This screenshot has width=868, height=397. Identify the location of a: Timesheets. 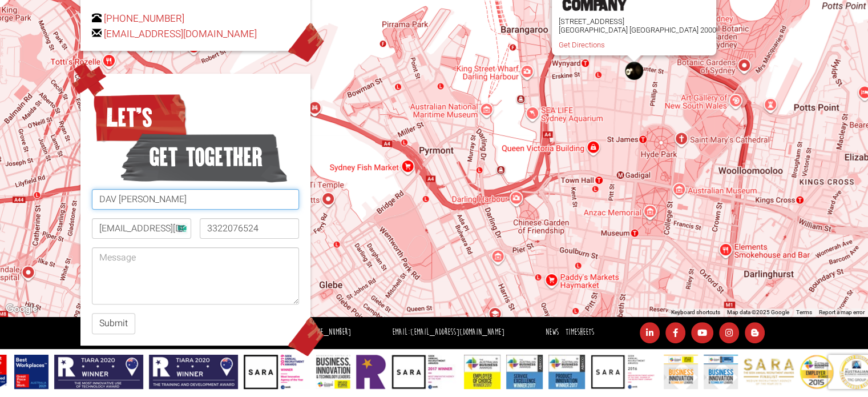
(580, 332).